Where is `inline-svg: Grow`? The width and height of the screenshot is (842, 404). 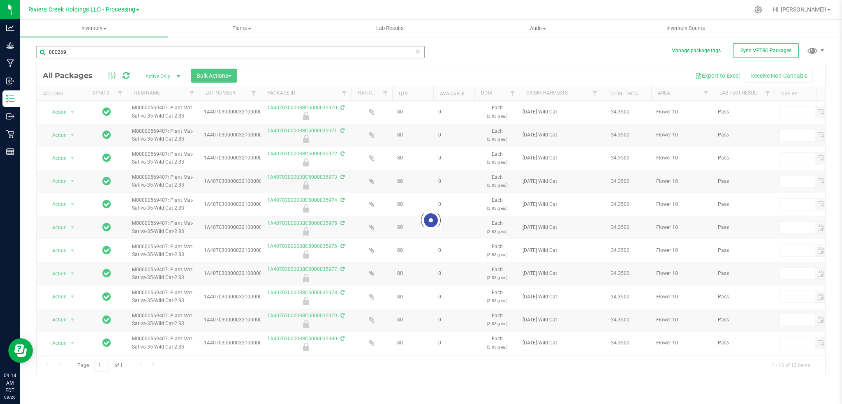
inline-svg: Grow is located at coordinates (10, 46).